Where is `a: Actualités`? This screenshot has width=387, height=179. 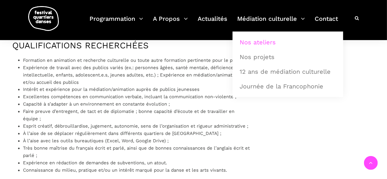 a: Actualités is located at coordinates (212, 22).